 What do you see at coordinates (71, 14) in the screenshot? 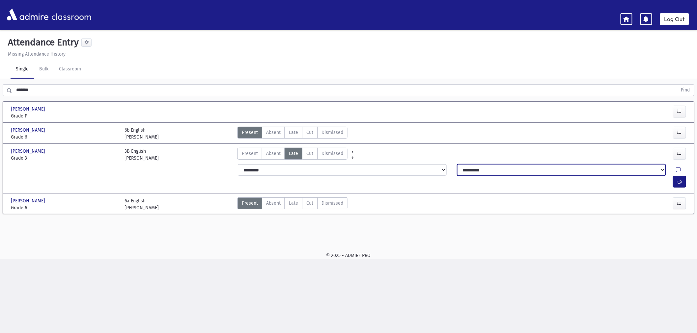
I see `span: classroom` at bounding box center [71, 14].